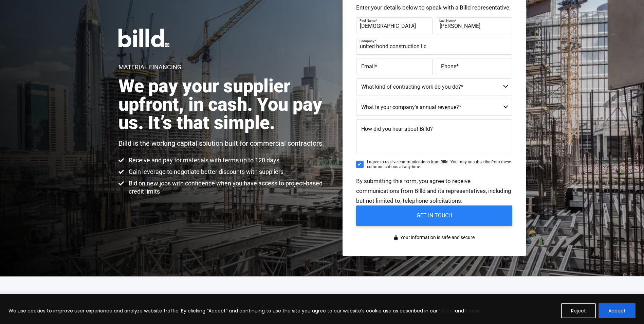 The image size is (644, 324). I want to click on a: Terms, so click(472, 311).